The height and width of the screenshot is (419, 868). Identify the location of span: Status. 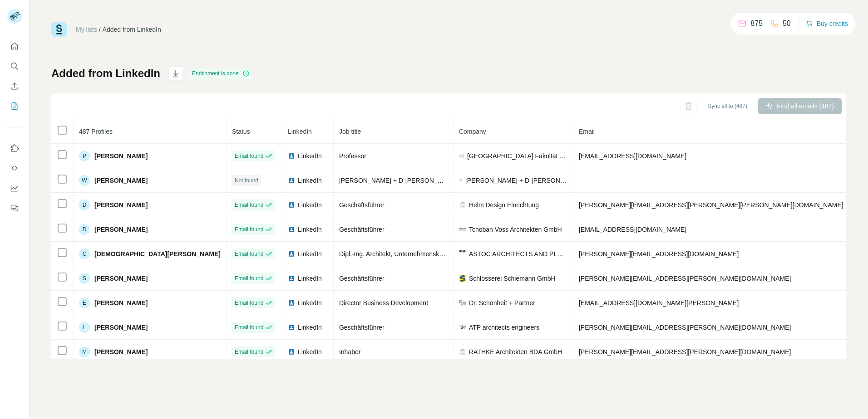
(241, 132).